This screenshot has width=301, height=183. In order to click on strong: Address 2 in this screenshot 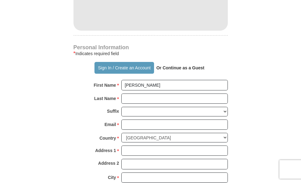, I will do `click(109, 163)`.